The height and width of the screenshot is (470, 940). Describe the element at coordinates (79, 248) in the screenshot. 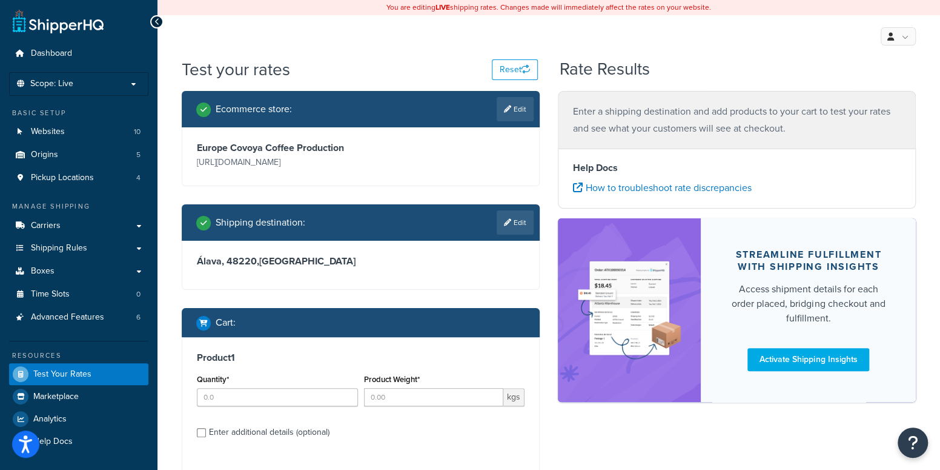

I see `li: Shipping Rules` at that location.